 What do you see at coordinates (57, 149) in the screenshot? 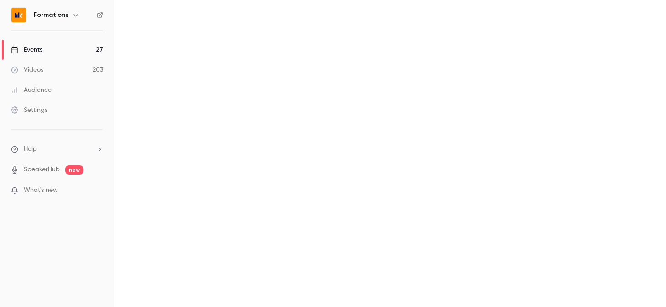
I see `li: help-dropdown-opener` at bounding box center [57, 149].